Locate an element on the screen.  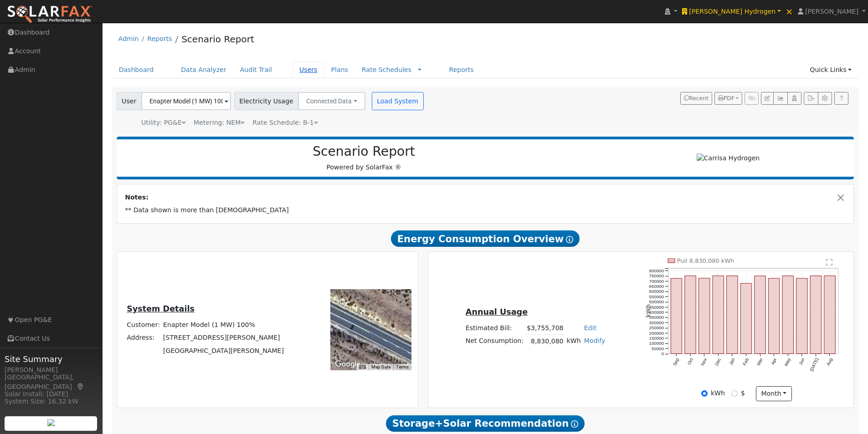
text: Oct is located at coordinates (690, 361).